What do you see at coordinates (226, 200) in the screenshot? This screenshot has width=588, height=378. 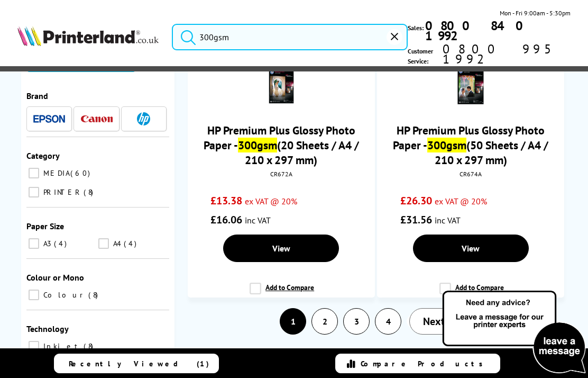 I see `span: £13.38` at bounding box center [226, 200].